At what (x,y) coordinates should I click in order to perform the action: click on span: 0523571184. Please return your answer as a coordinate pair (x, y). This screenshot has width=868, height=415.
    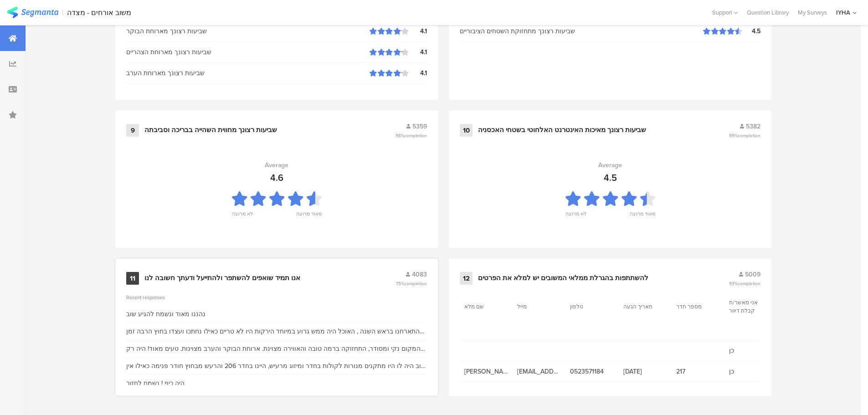
    Looking at the image, I should click on (592, 371).